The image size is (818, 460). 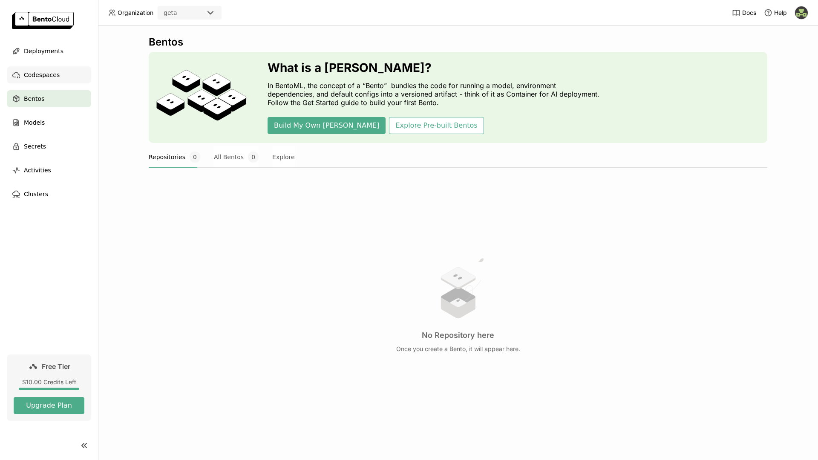 I want to click on a: Docs, so click(x=744, y=13).